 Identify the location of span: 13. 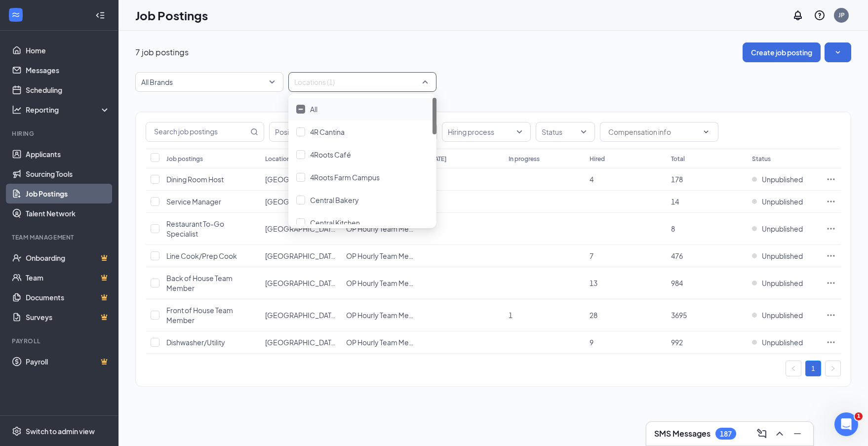
(594, 283).